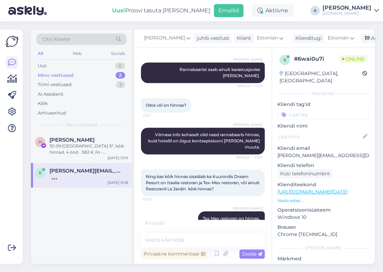  I want to click on span: H, so click(40, 142).